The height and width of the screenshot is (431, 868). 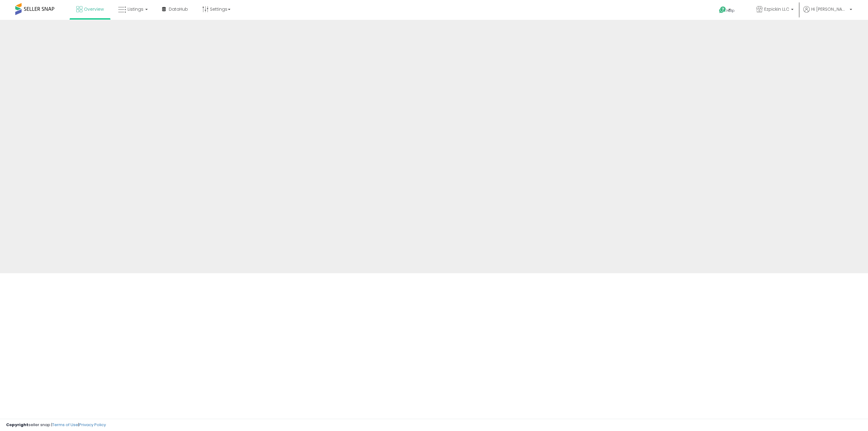 I want to click on i: Get Help, so click(x=723, y=10).